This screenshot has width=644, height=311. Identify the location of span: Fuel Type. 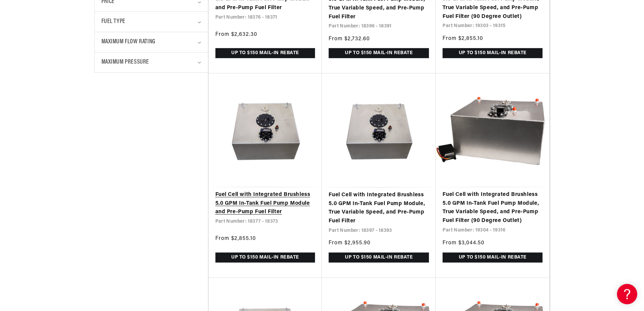
(113, 22).